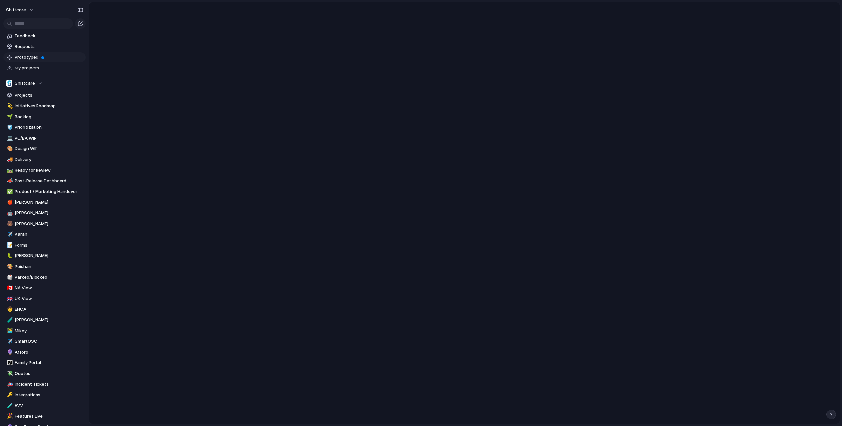 The image size is (842, 426). I want to click on span: Peishan, so click(49, 267).